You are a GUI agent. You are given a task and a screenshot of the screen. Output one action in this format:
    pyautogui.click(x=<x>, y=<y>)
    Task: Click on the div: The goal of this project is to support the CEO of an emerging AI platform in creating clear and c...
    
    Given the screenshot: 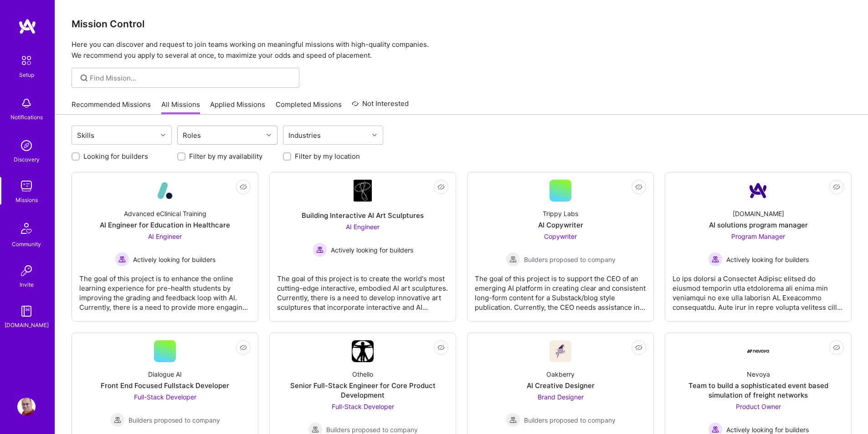 What is the action you would take?
    pyautogui.click(x=561, y=290)
    